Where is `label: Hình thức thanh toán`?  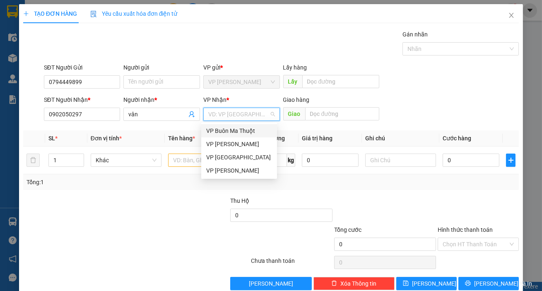
label: Hình thức thanh toán is located at coordinates (465, 230).